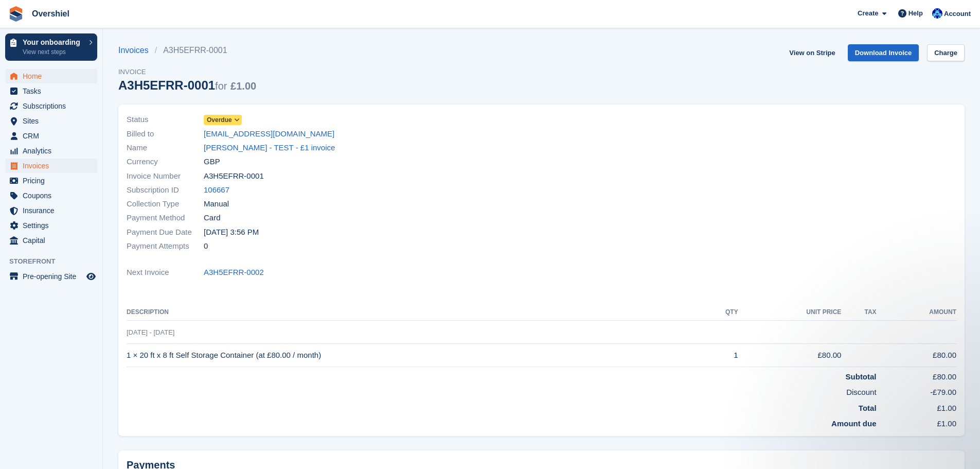  I want to click on th: Description, so click(414, 312).